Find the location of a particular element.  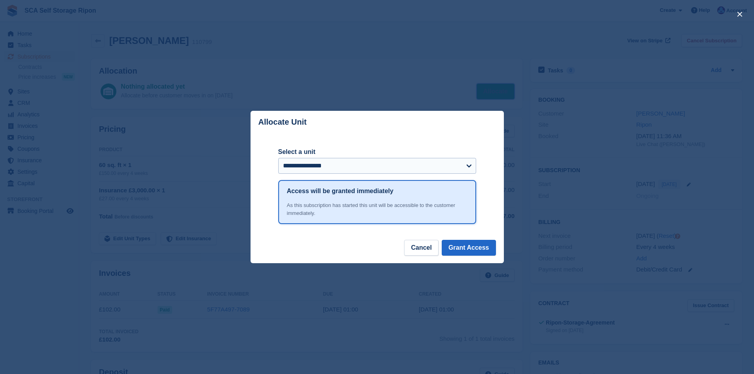

div: As this subscription has started this unit will be accessible to the customer immediately. is located at coordinates (377, 209).